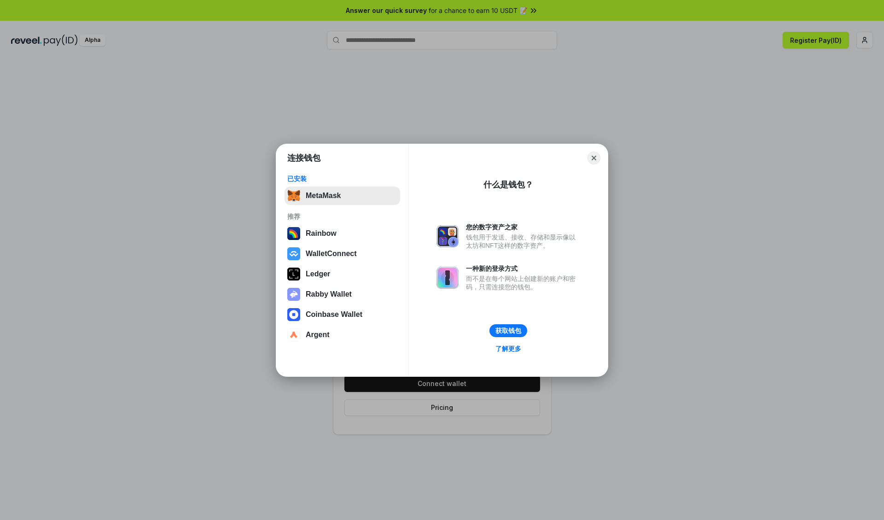 The height and width of the screenshot is (520, 884). I want to click on div: 了解更多, so click(508, 349).